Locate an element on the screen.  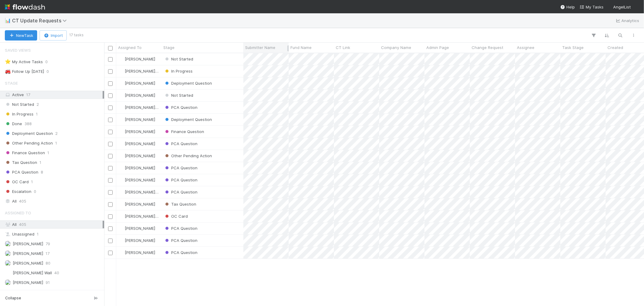
div: OC Card is located at coordinates (176, 217).